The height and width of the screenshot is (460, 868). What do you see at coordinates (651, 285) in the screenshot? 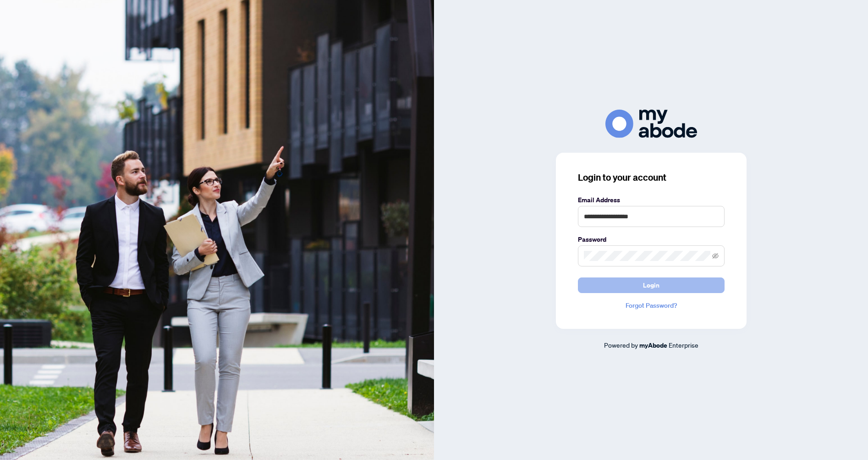
I see `button: Login` at bounding box center [651, 285].